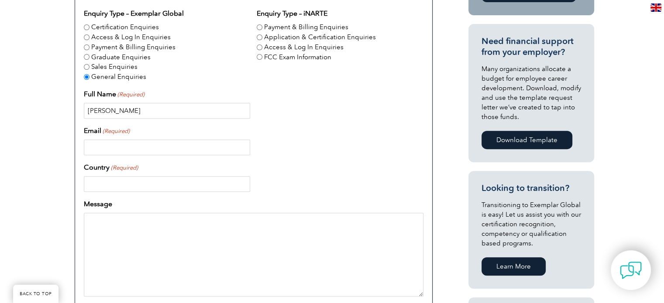 The image size is (664, 303). Describe the element at coordinates (513, 267) in the screenshot. I see `a: Learn More` at that location.